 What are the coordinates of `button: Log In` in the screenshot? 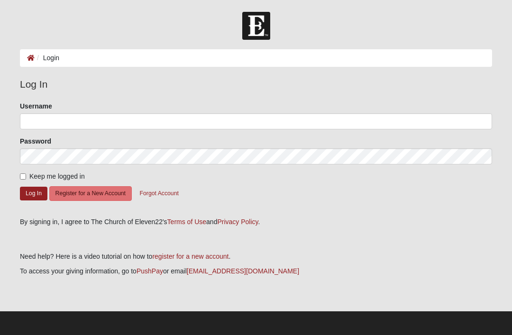 It's located at (34, 193).